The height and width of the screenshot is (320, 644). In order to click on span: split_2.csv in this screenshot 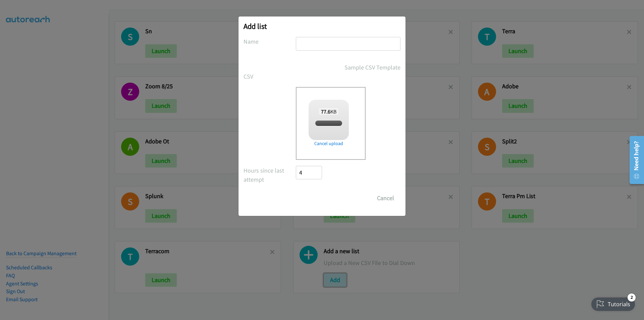, I will do `click(328, 123)`.